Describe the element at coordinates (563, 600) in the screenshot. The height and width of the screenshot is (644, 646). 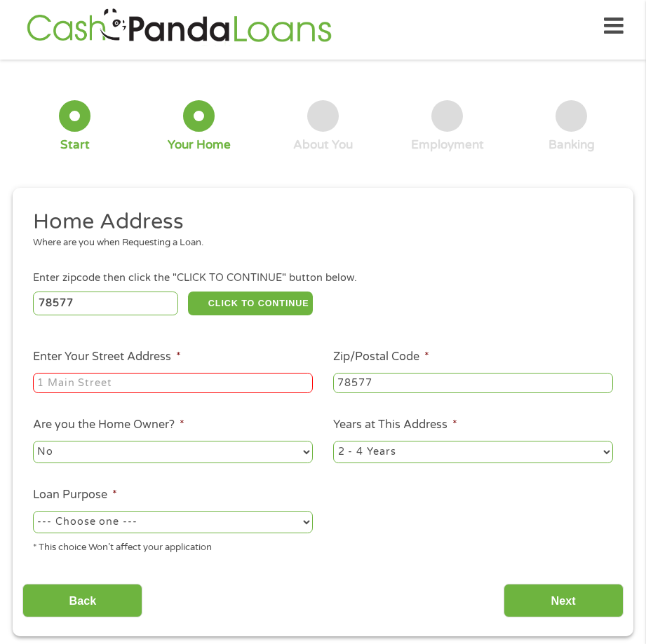
I see `input: Next` at that location.